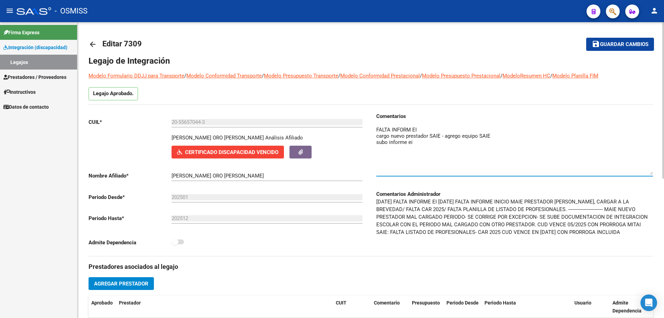 The width and height of the screenshot is (664, 318). I want to click on a: Modelo Presupuesto Transporte, so click(301, 76).